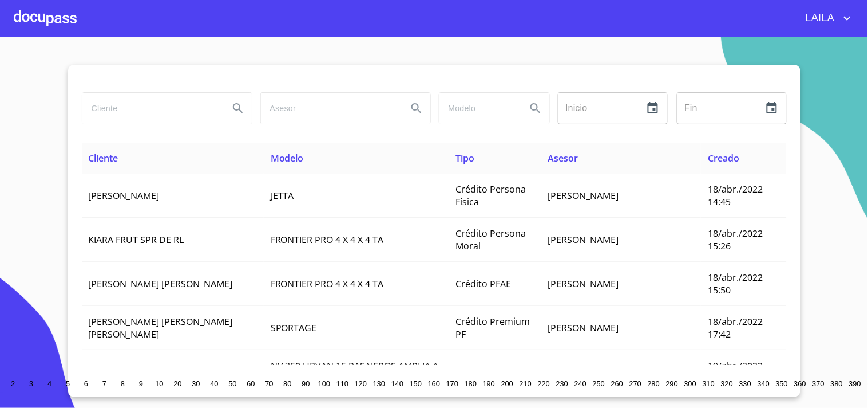 Image resolution: width=868 pixels, height=408 pixels. Describe the element at coordinates (764, 383) in the screenshot. I see `button: 340` at that location.